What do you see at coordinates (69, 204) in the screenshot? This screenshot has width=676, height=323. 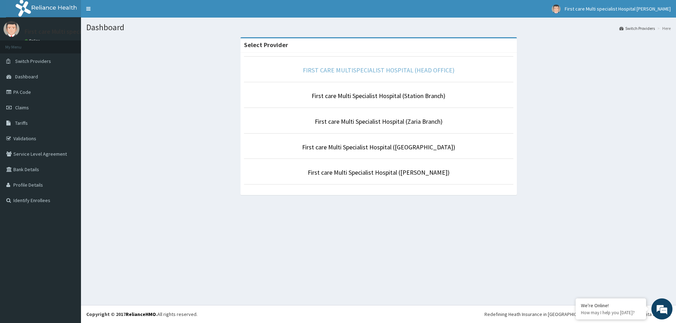 I see `textarea: Type your message and hit 'Enter'` at bounding box center [69, 204].